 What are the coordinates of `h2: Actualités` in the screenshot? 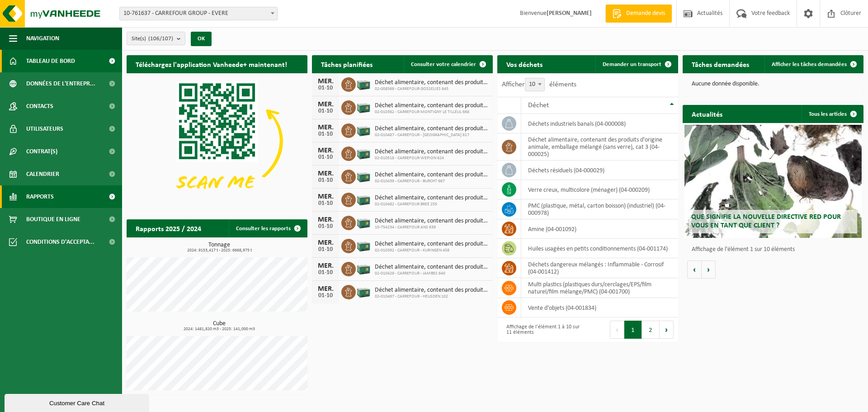 It's located at (707, 113).